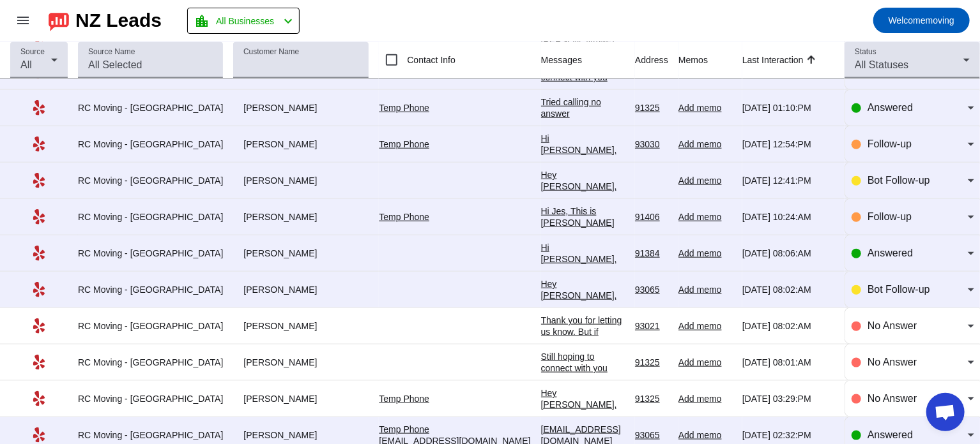  Describe the element at coordinates (588, 60) in the screenshot. I see `th: Messages` at that location.